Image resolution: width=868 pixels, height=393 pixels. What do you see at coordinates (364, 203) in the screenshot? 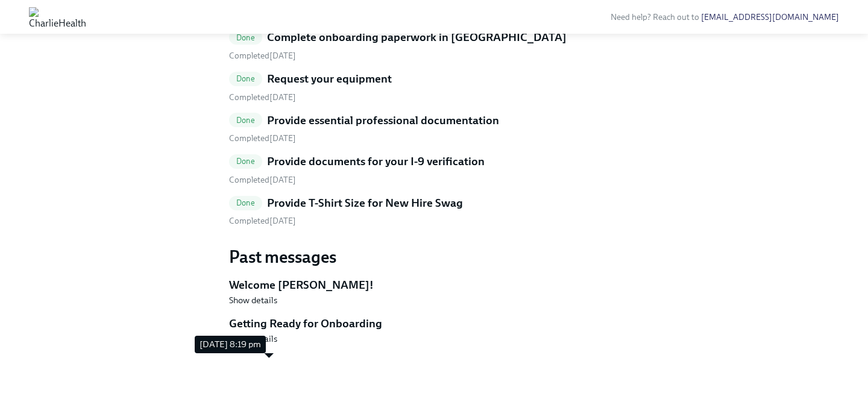
I see `h5: Provide T-Shirt Size for New Hire Swag` at bounding box center [364, 203].